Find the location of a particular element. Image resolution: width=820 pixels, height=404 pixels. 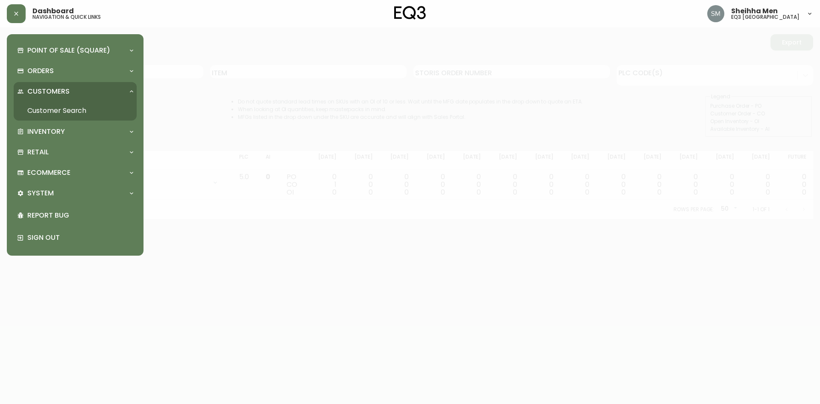

div: Point of Sale (Square) is located at coordinates (75, 50).